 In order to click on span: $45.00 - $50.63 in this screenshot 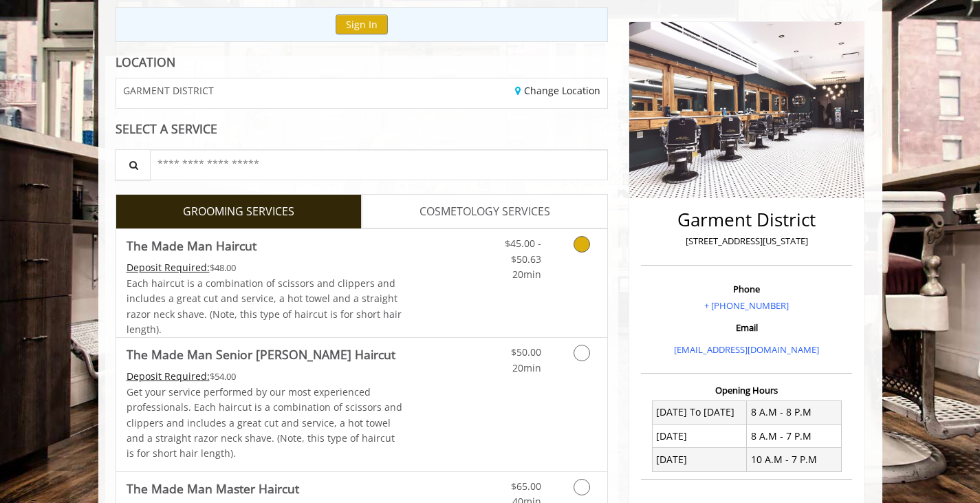, I will do `click(523, 250)`.